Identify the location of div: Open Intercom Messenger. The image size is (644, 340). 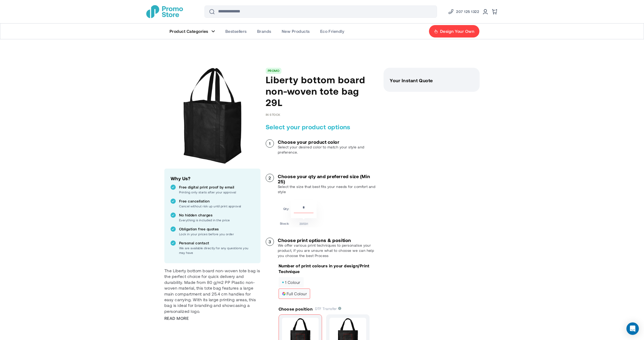
(632, 328).